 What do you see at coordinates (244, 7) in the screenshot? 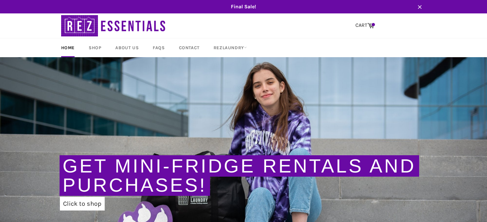
I see `span: Final Sale!` at bounding box center [244, 7].